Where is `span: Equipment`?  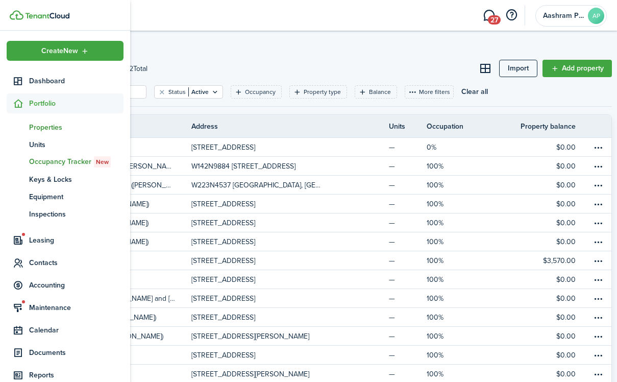 span: Equipment is located at coordinates (76, 197).